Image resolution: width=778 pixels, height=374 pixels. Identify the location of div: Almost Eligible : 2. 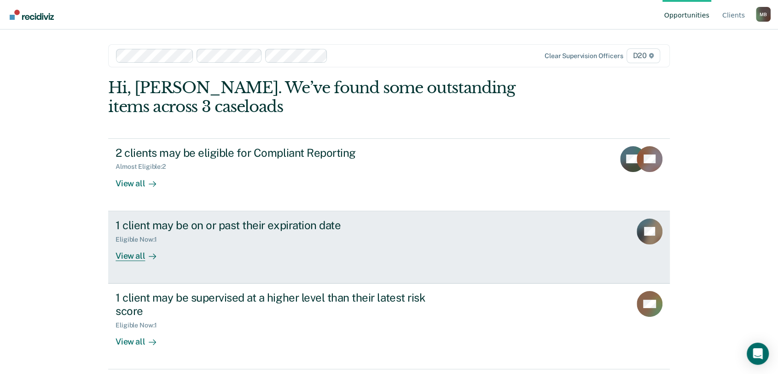
(144, 166).